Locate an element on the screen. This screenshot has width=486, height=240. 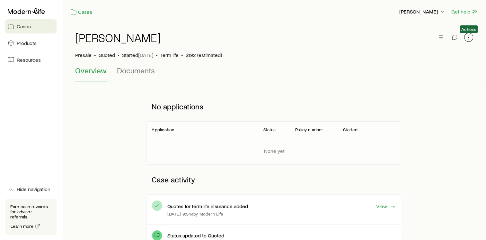
span: Hide navigation is located at coordinates (33, 189).